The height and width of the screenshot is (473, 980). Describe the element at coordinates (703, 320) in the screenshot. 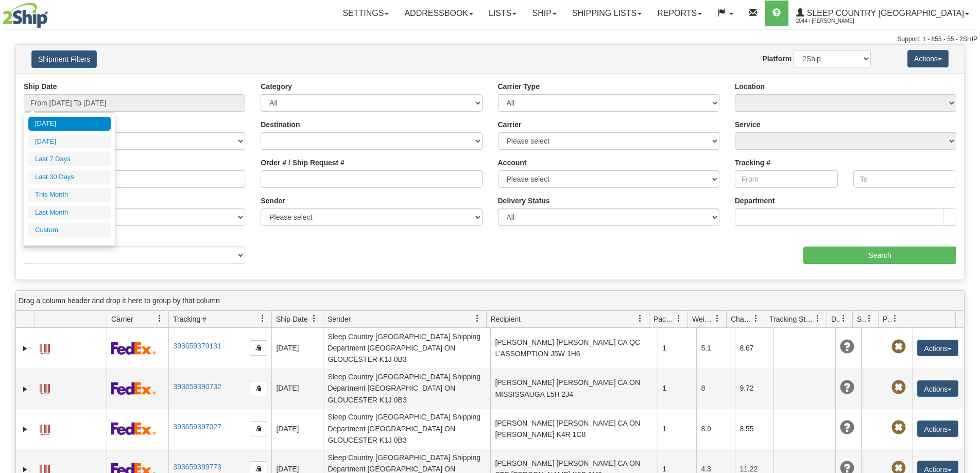

I see `span: Weight` at that location.